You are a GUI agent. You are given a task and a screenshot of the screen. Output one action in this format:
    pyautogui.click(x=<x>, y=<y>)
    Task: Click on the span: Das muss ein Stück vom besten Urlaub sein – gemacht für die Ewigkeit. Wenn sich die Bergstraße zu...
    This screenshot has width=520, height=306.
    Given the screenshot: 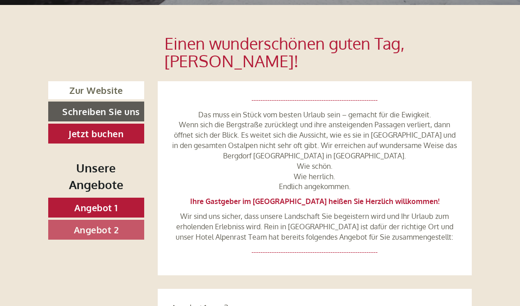 What is the action you would take?
    pyautogui.click(x=315, y=151)
    